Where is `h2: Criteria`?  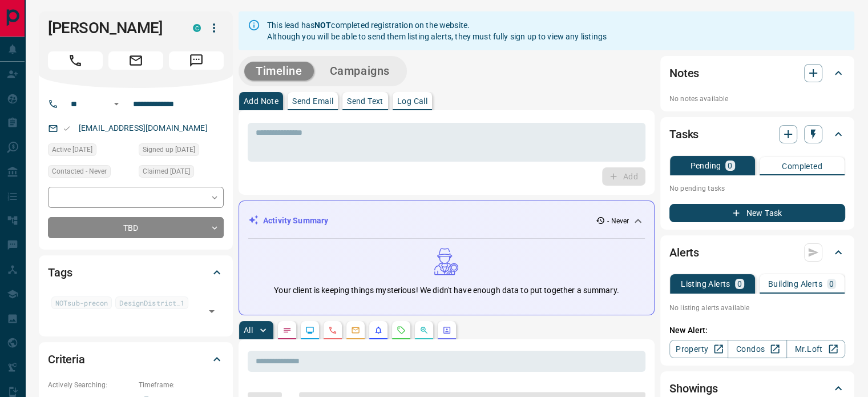 h2: Criteria is located at coordinates (67, 360).